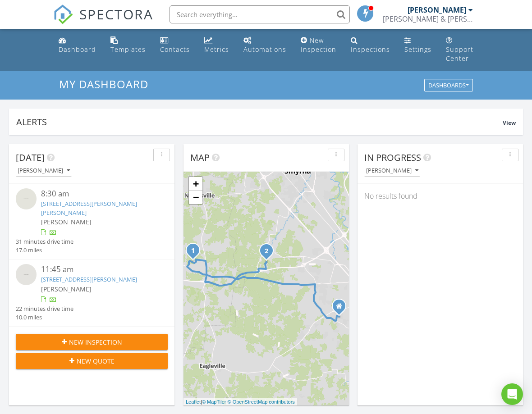 The image size is (532, 414). Describe the element at coordinates (342, 309) in the screenshot. I see `div: 3320 Geneva Dr., Murfreesboro TN 37128` at that location.